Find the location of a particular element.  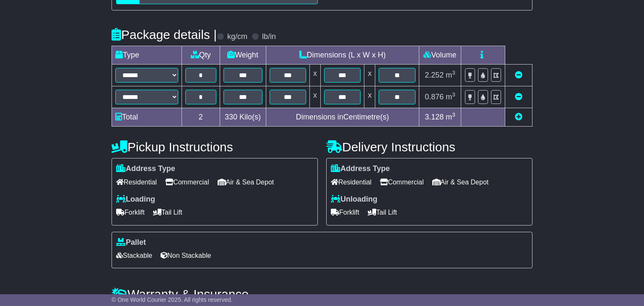

h4: Pickup Instructions is located at coordinates (214, 146).